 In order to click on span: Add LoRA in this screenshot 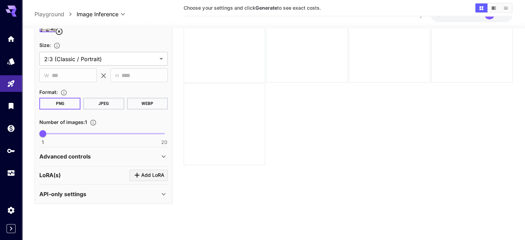, I will do `click(152, 175)`.